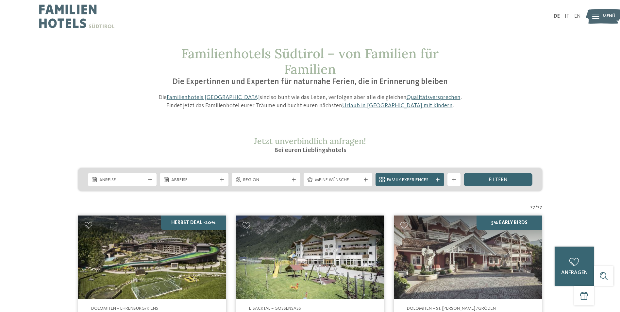 This screenshot has width=620, height=312. I want to click on span: Die Expertinnen und Experten für naturnahe Ferien, die in Erinnerung bleiben, so click(310, 82).